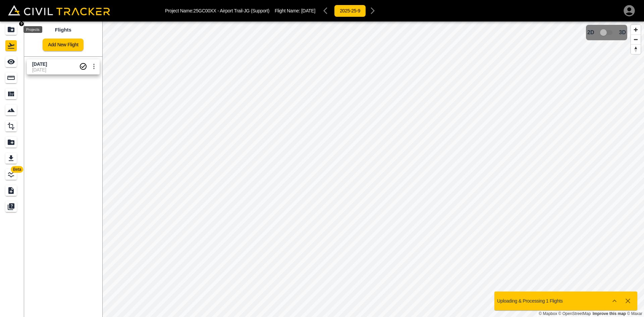 This screenshot has height=317, width=644. What do you see at coordinates (373, 169) in the screenshot?
I see `canvas: Map` at bounding box center [373, 169].